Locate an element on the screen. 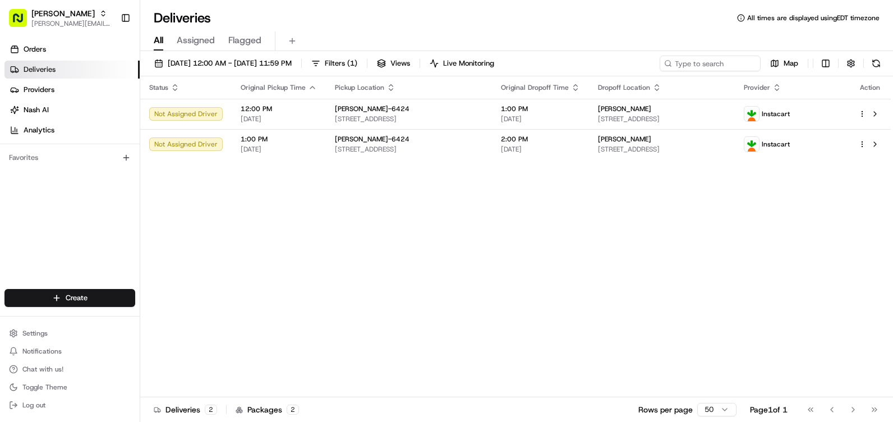 The width and height of the screenshot is (893, 422). span: Providers is located at coordinates (39, 90).